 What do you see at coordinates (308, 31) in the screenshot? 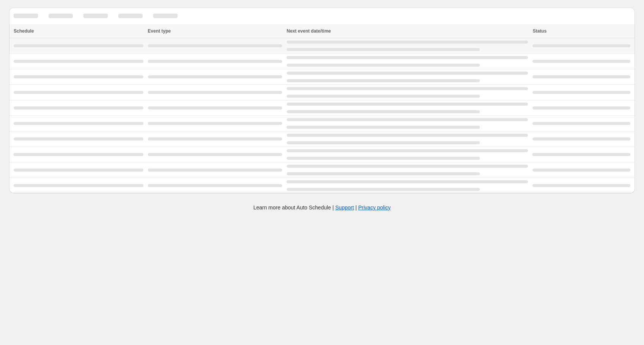
I see `span: Next event date/time` at bounding box center [308, 31].